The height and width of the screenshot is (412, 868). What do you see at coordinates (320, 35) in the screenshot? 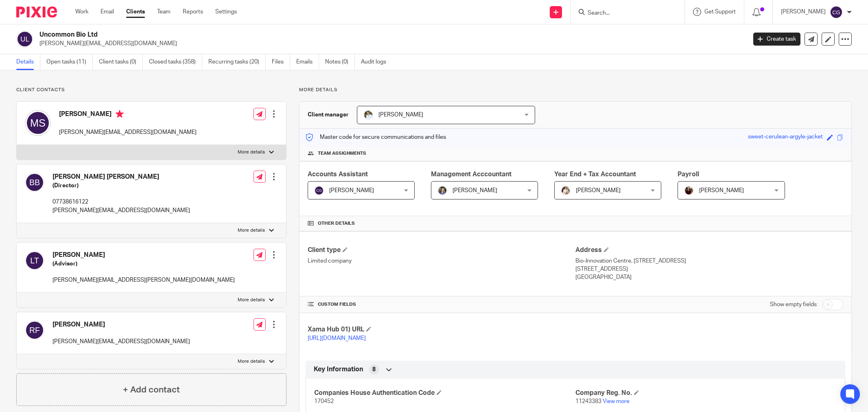
I see `h2: Uncommon Bio Ltd` at bounding box center [320, 35].